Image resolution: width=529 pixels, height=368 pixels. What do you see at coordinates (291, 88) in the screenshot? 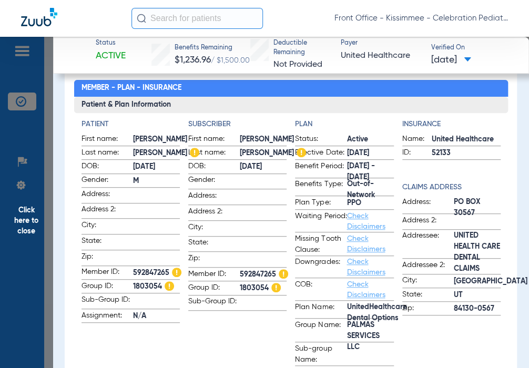
I see `h2: Member - Plan - Insurance` at bounding box center [291, 88].